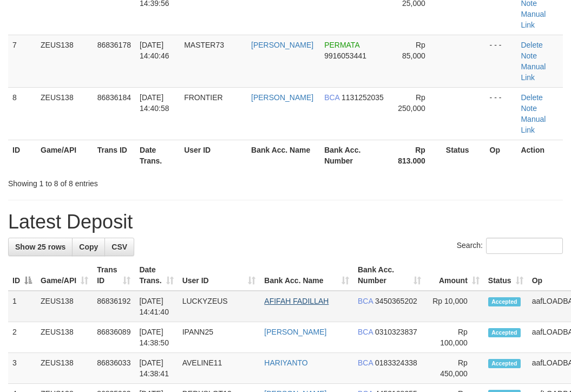 The image size is (571, 392). Describe the element at coordinates (411, 103) in the screenshot. I see `span: Rp 250,000` at that location.